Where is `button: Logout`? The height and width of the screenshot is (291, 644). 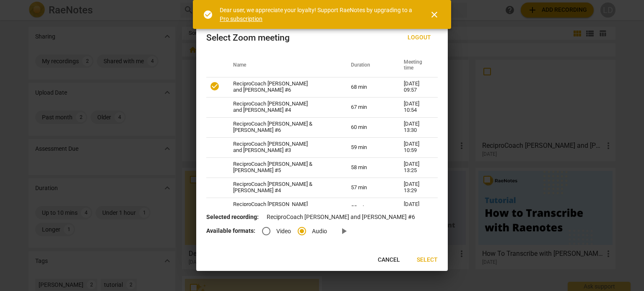 button: Logout is located at coordinates (419, 38).